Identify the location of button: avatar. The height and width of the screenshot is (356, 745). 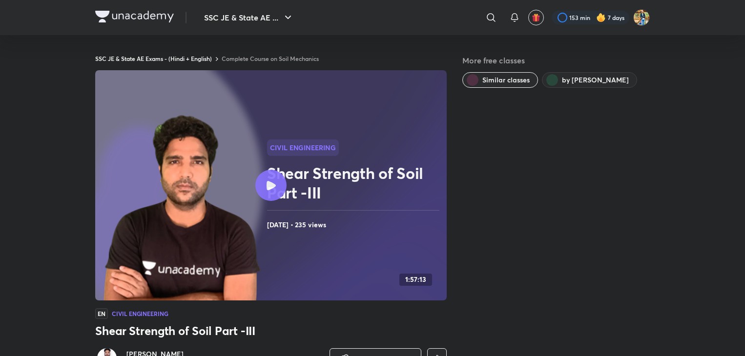
(536, 18).